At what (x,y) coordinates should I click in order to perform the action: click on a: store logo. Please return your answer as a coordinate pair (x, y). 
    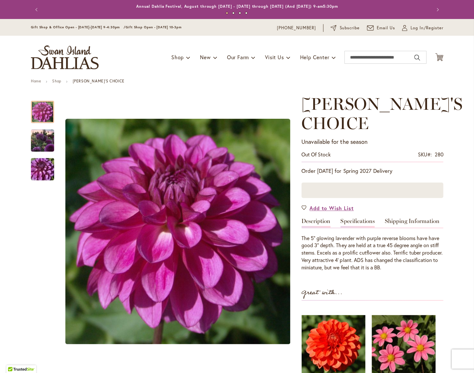
    Looking at the image, I should click on (65, 57).